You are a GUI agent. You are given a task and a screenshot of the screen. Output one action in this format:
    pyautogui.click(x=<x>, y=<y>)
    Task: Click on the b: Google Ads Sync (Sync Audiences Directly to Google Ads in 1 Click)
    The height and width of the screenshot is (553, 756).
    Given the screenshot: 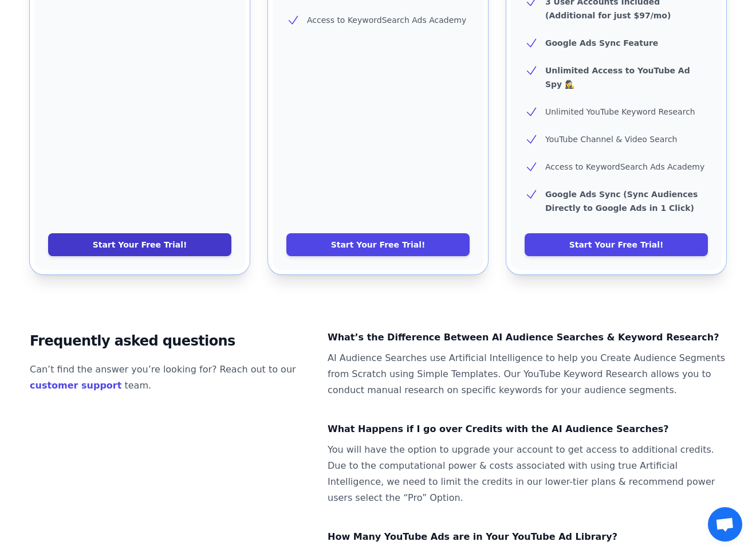 What is the action you would take?
    pyautogui.click(x=621, y=201)
    